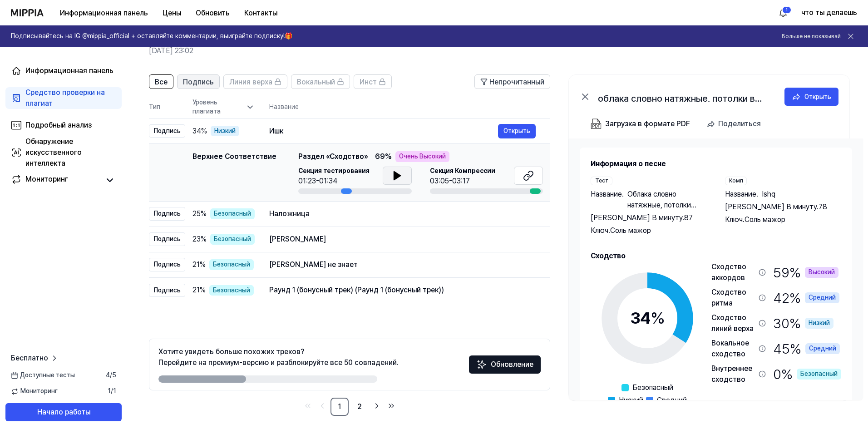 This screenshot has width=868, height=434. What do you see at coordinates (811, 36) in the screenshot?
I see `ya-tr-span: Больше не показывай` at bounding box center [811, 36].